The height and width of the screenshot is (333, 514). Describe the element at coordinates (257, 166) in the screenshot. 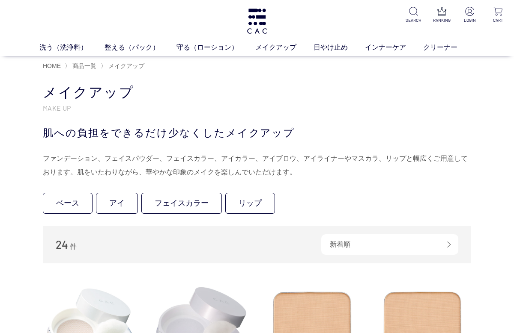

I see `div: ファンデーション、フェイスパウダー、フェイスカラー、アイカラー、アイブロウ、アイライナーやマスカラ、リップと幅広くご用意しております。肌をいたわりながら、華やかな印象のメイクを楽しんでいただけます。` at that location.